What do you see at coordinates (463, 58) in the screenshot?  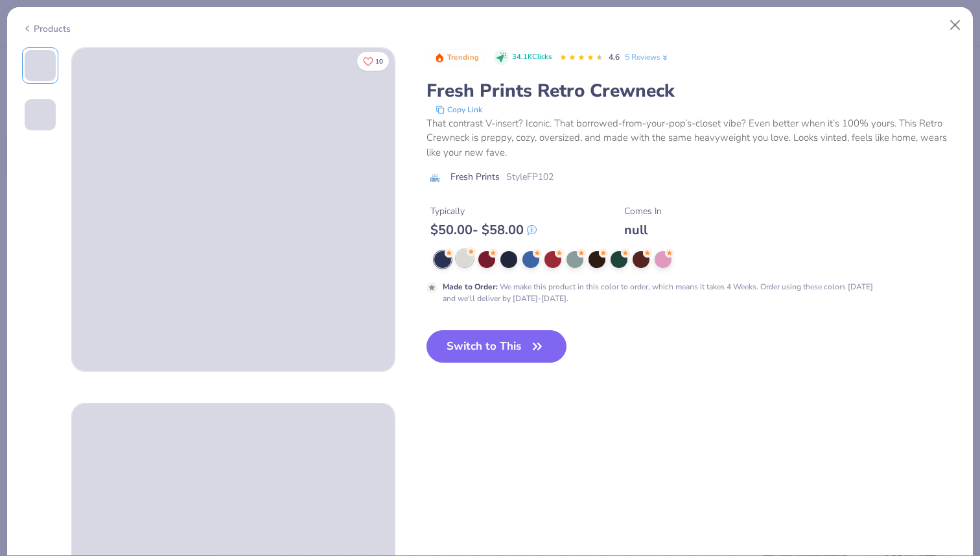 I see `span: Trending` at bounding box center [463, 58].